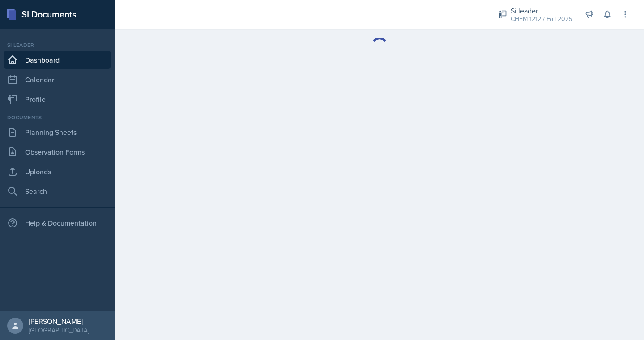 This screenshot has height=340, width=644. I want to click on div: CHEM 1212 / Fall 2025, so click(542, 19).